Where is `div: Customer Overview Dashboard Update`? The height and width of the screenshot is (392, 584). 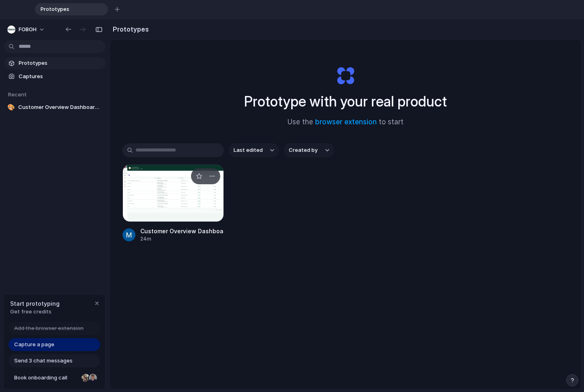 div: Customer Overview Dashboard Update is located at coordinates (182, 231).